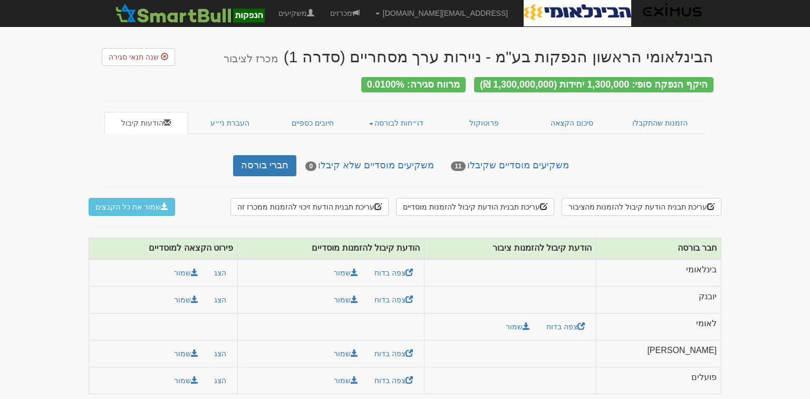 The height and width of the screenshot is (399, 810). I want to click on button: עריכת תבנית הודעת זיכוי להזמנות ממכרז זה, so click(309, 207).